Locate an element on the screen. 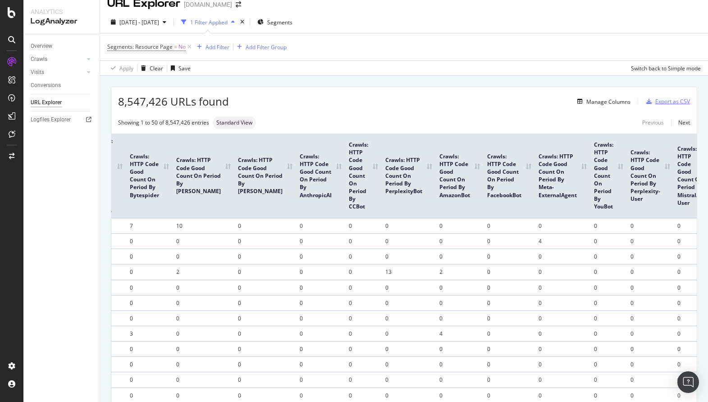  button: Clear is located at coordinates (150, 68).